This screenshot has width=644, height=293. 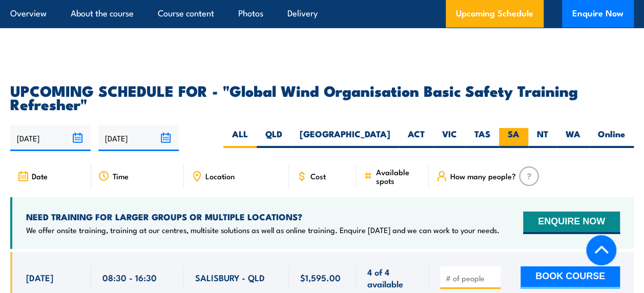 I want to click on button: BOOK COURSE, so click(x=570, y=278).